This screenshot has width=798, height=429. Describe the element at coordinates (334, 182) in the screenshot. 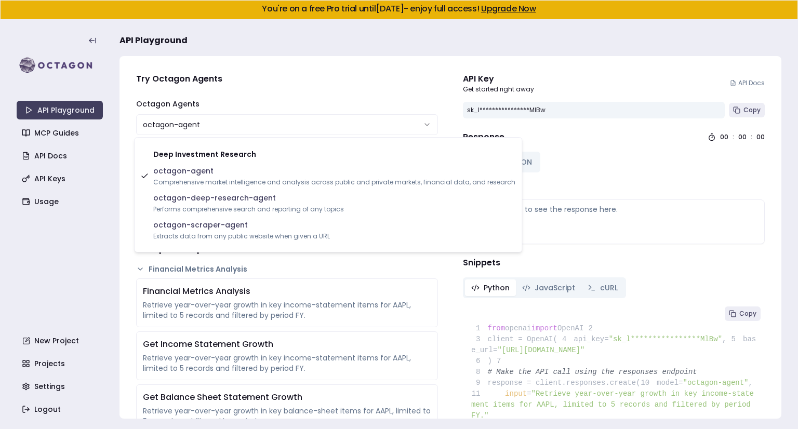

I see `span: Comprehensive market intelligence and analysis across public and private markets, financial data,...` at that location.